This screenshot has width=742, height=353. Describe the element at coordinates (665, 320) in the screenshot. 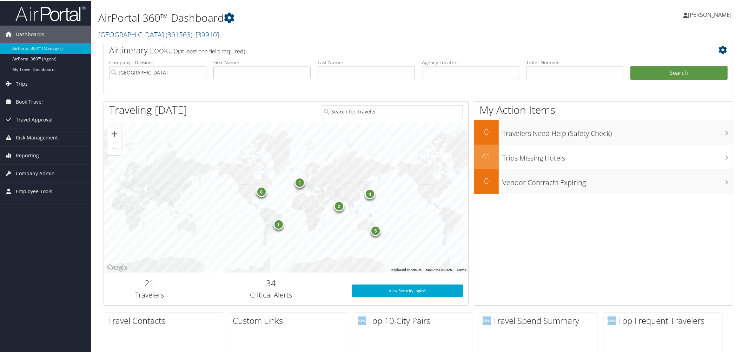

I see `h2: Top Frequent Travelers` at that location.